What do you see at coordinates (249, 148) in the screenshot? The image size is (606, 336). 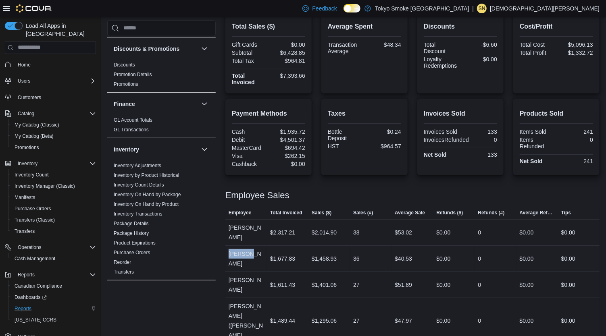 I see `div: MasterCard` at bounding box center [249, 148].